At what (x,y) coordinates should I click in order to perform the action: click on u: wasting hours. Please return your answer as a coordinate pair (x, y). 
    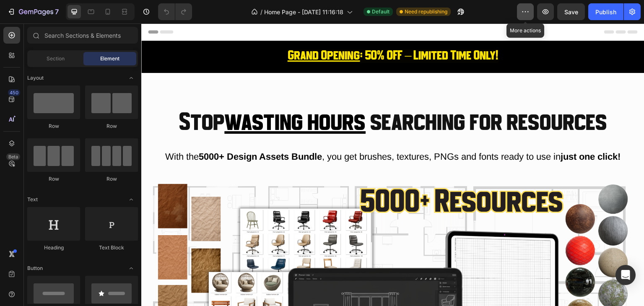
    Looking at the image, I should click on (153, 100).